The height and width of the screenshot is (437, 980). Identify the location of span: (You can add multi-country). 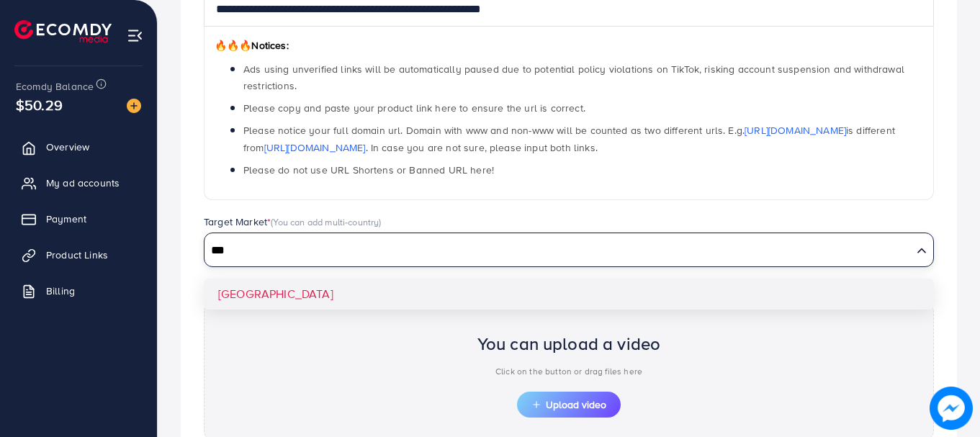
(325, 222).